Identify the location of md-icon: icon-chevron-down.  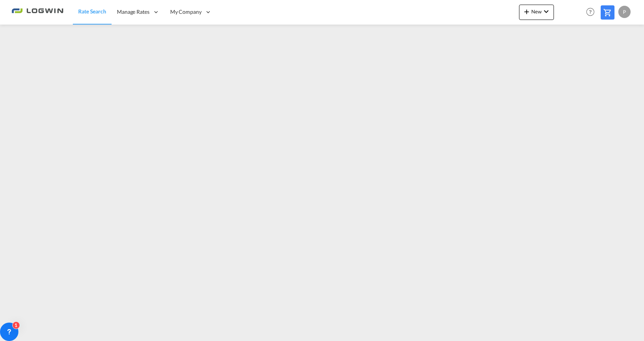
(547, 11).